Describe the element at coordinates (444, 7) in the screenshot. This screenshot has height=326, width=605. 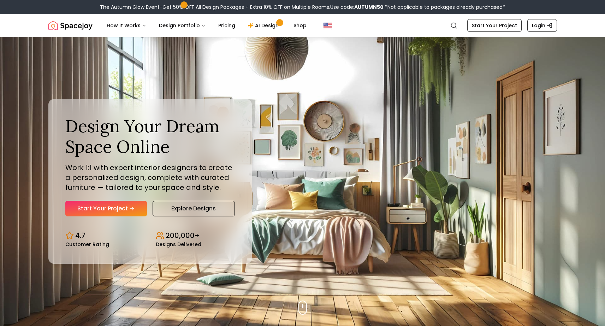
I see `span: *Not applicable to packages already purchased*` at that location.